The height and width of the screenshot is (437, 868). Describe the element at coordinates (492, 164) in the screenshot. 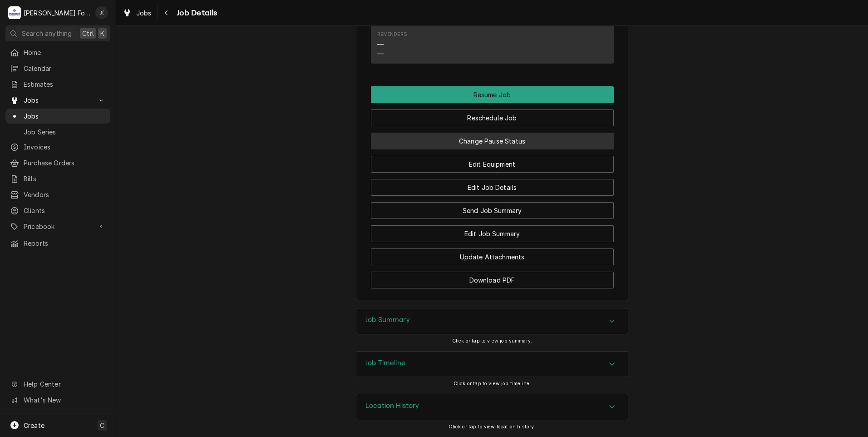

I see `button: Edit Equipment` at that location.